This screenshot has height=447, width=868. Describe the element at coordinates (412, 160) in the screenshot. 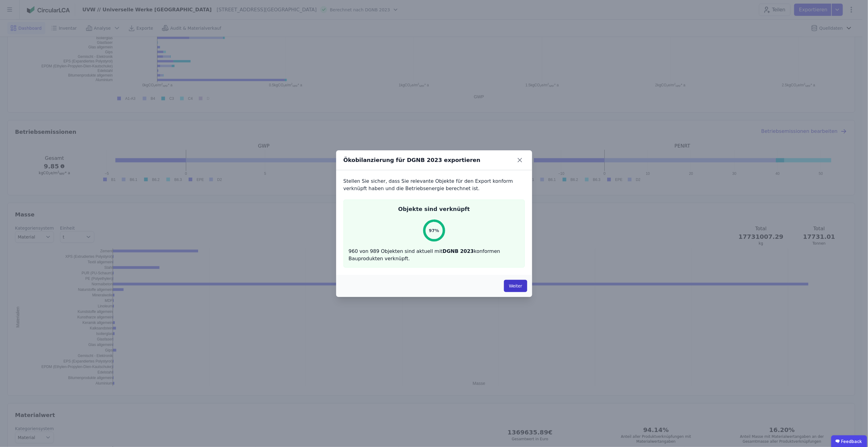

I see `div: Ökobilanzierung für DGNB 2023 exportieren` at that location.